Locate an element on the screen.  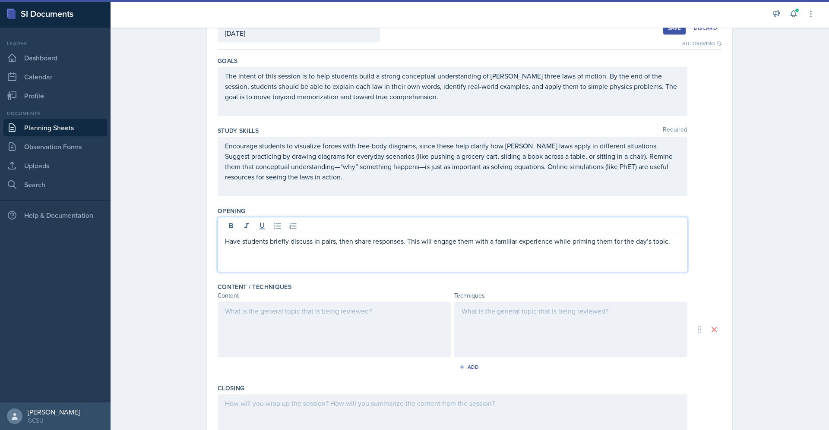
a: Uploads is located at coordinates (55, 166).